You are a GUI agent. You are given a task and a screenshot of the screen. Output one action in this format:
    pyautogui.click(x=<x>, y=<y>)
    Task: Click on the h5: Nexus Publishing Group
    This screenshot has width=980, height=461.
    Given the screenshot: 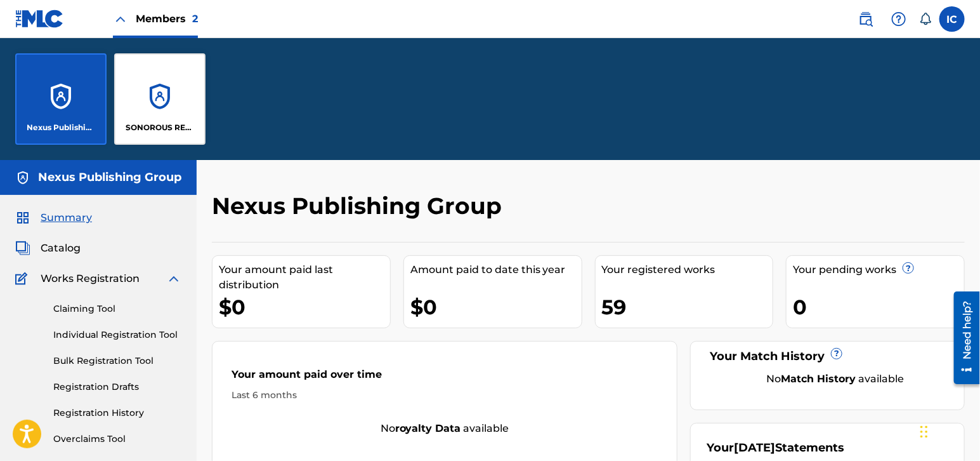 What is the action you would take?
    pyautogui.click(x=110, y=177)
    